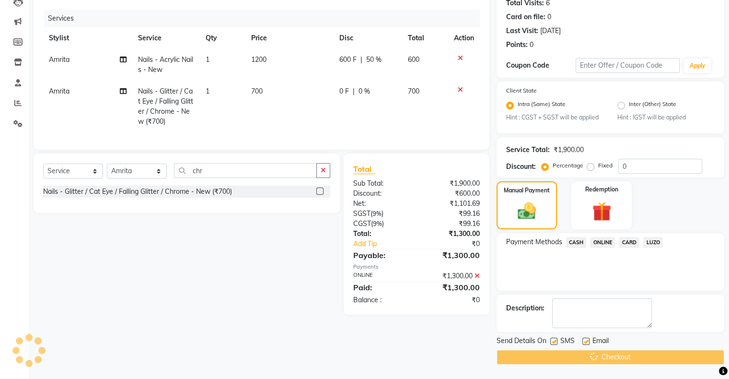 This screenshot has width=729, height=379. I want to click on span: Nails - Glitter / Cat Eye / Falling Glitter / Chrome - New (₹700), so click(165, 106).